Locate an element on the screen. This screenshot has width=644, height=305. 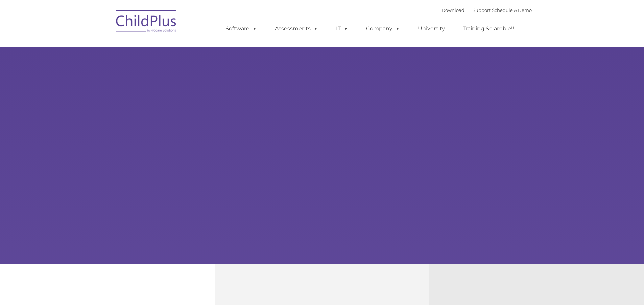
a: Schedule A Demo is located at coordinates (512, 11).